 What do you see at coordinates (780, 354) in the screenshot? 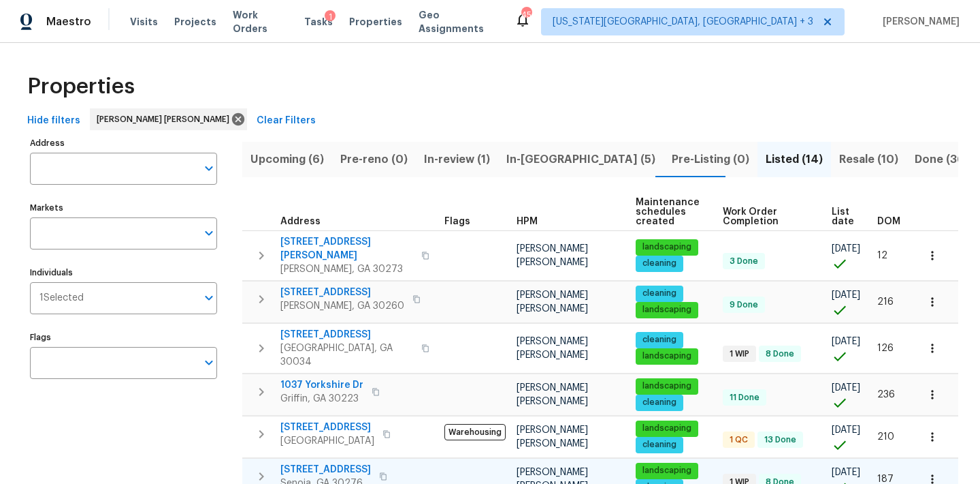
I see `span: 8 Done` at bounding box center [780, 354].